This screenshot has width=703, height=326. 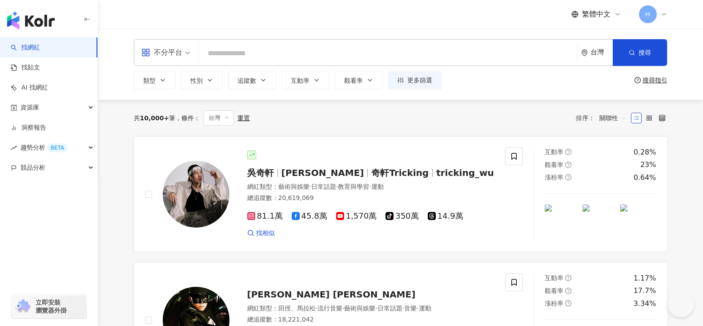 I want to click on img: KOL Avatar, so click(x=196, y=194).